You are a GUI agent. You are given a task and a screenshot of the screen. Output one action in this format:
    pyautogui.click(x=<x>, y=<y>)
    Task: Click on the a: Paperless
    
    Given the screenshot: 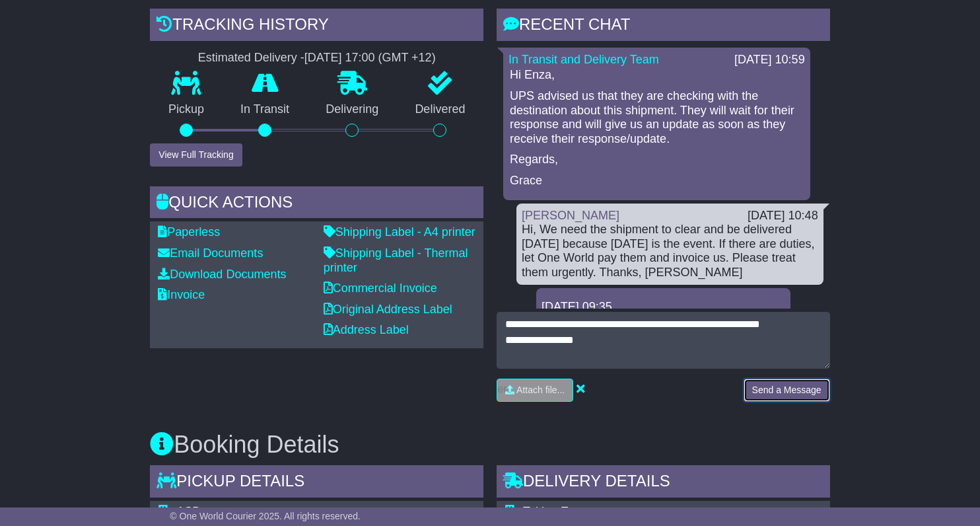 What is the action you would take?
    pyautogui.click(x=189, y=232)
    